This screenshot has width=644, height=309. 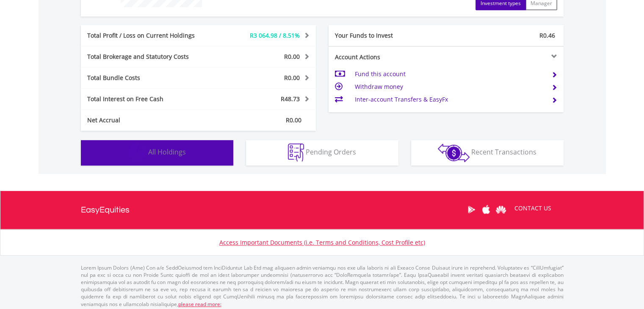 I want to click on img: pending_instructions-wht.png, so click(x=296, y=152).